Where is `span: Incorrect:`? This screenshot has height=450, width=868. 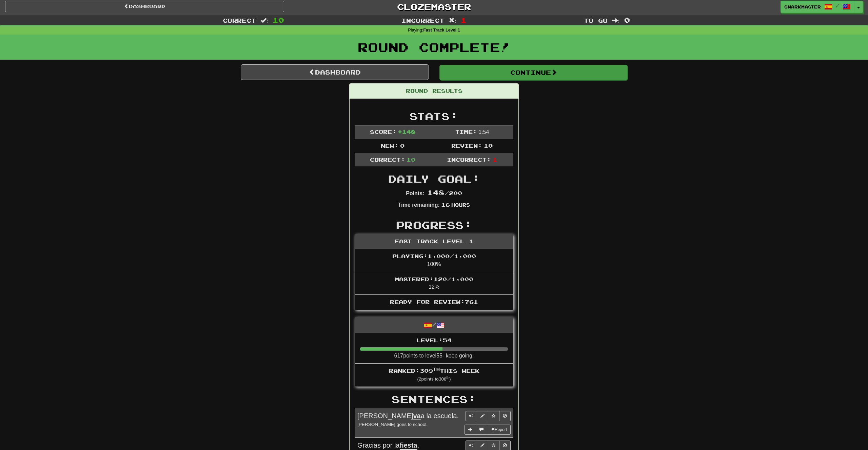 span: Incorrect: is located at coordinates (469, 159).